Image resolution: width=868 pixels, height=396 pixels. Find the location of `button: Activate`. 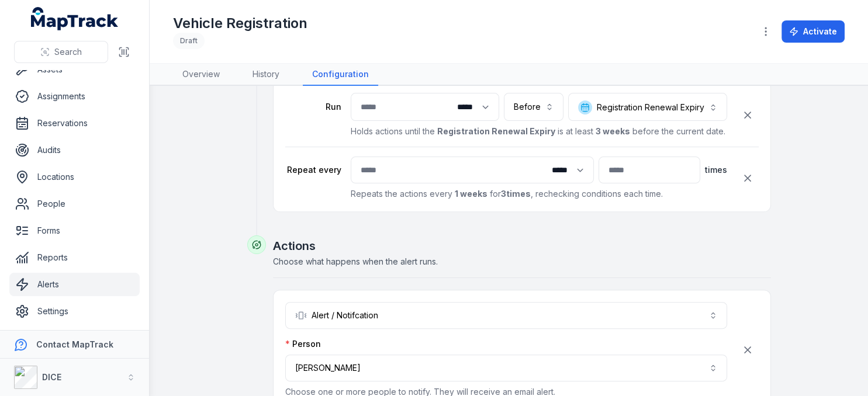

button: Activate is located at coordinates (813, 32).